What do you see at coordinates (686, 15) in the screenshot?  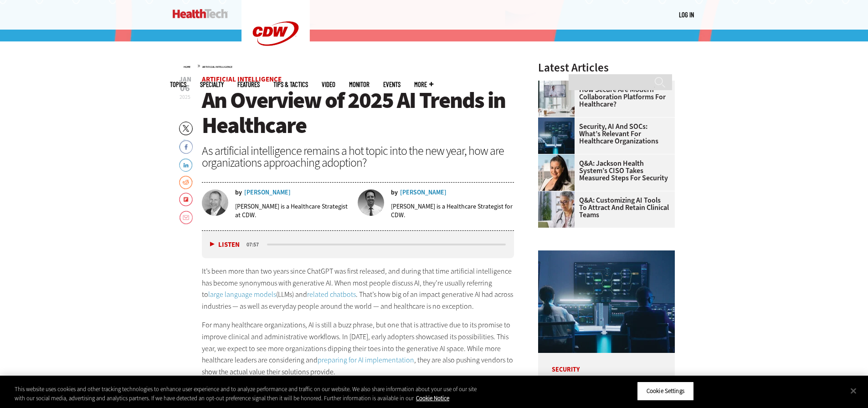 I see `div: User menu` at bounding box center [686, 15].